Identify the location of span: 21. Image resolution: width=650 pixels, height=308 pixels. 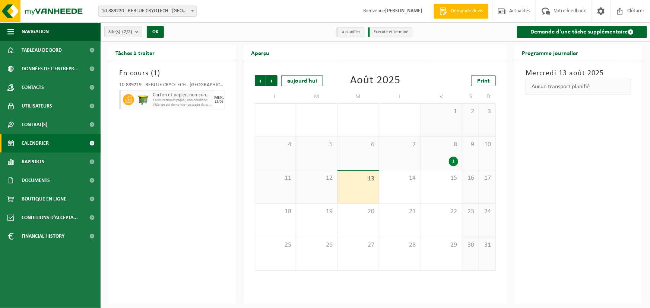
(399, 212).